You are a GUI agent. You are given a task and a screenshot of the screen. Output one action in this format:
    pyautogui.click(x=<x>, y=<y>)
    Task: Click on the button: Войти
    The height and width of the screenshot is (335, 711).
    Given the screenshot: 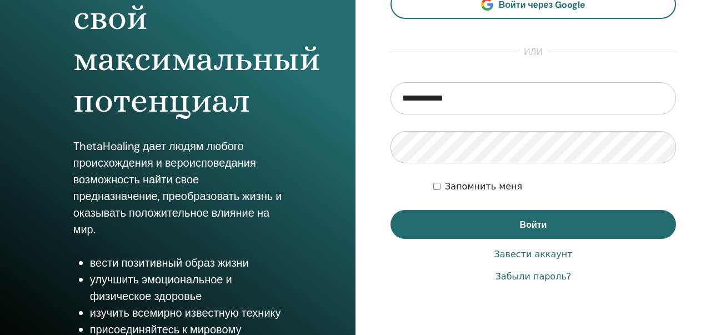 What is the action you would take?
    pyautogui.click(x=533, y=224)
    